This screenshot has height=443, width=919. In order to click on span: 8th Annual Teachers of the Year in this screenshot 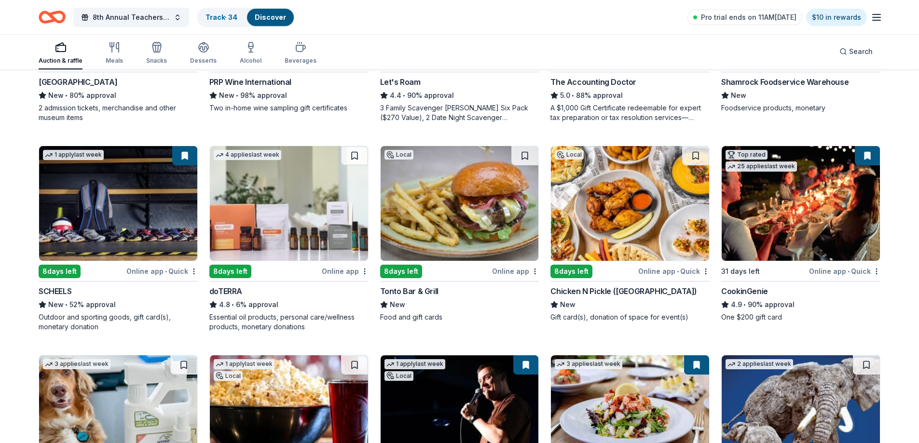, I will do `click(131, 17)`.